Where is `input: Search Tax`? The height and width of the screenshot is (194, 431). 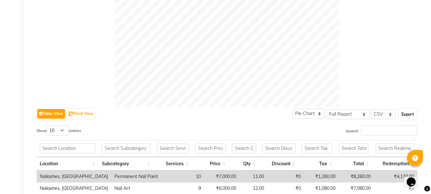
input: Search Tax is located at coordinates (317, 149).